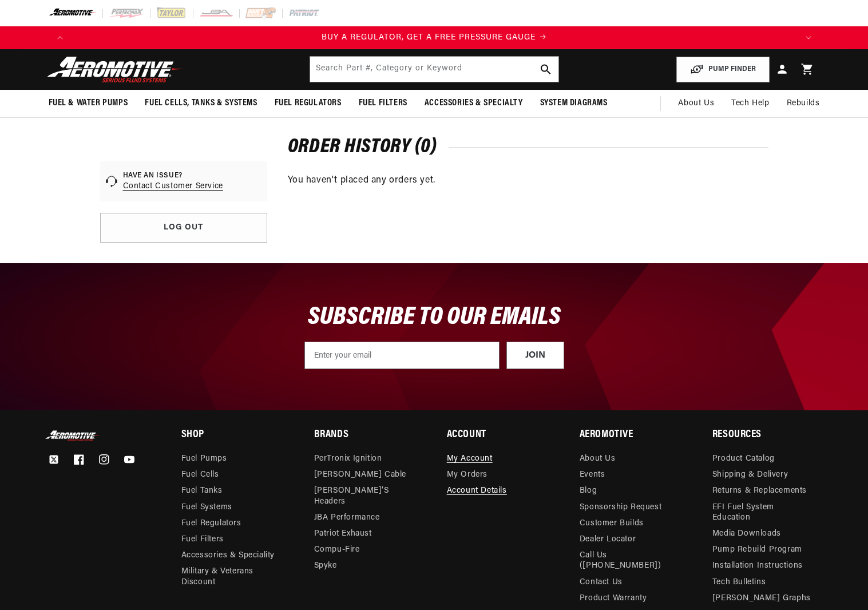  Describe the element at coordinates (434, 38) in the screenshot. I see `slideshow-component: Translation missing: en.sections.announcements.announcement_bar` at that location.